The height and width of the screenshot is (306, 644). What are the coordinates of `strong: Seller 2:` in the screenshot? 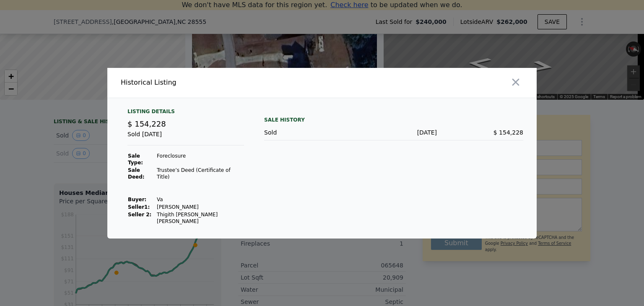 It's located at (139, 215).